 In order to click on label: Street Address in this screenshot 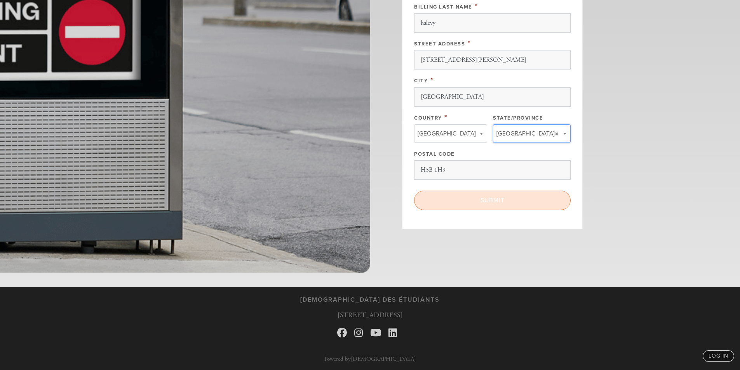, I will do `click(439, 44)`.